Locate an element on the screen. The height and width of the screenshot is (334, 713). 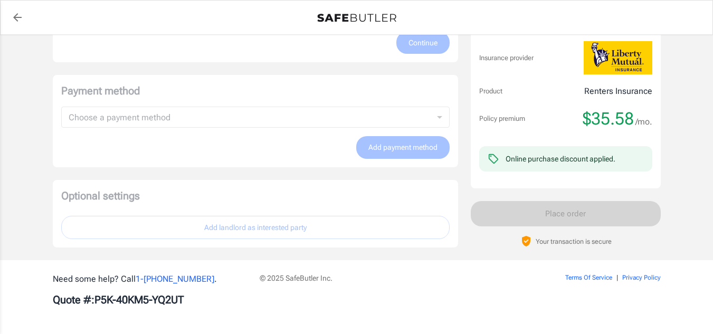
a: back to quotes is located at coordinates (17, 17).